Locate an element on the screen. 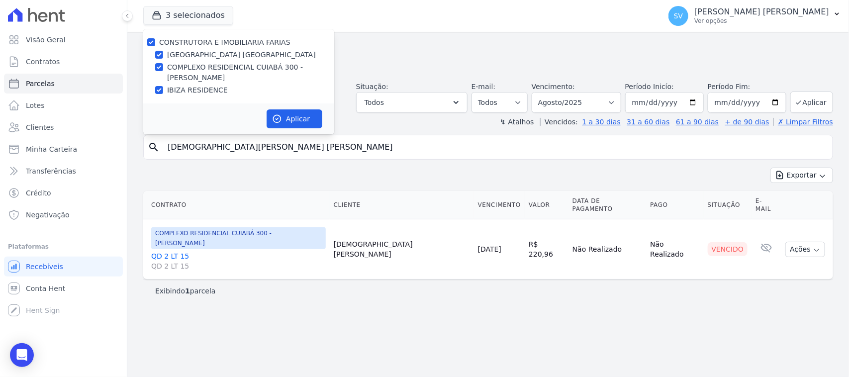 The image size is (849, 377). a: Parcelas is located at coordinates (63, 84).